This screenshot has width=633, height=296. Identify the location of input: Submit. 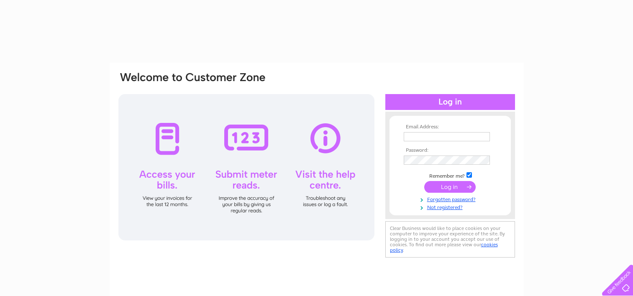
(450, 187).